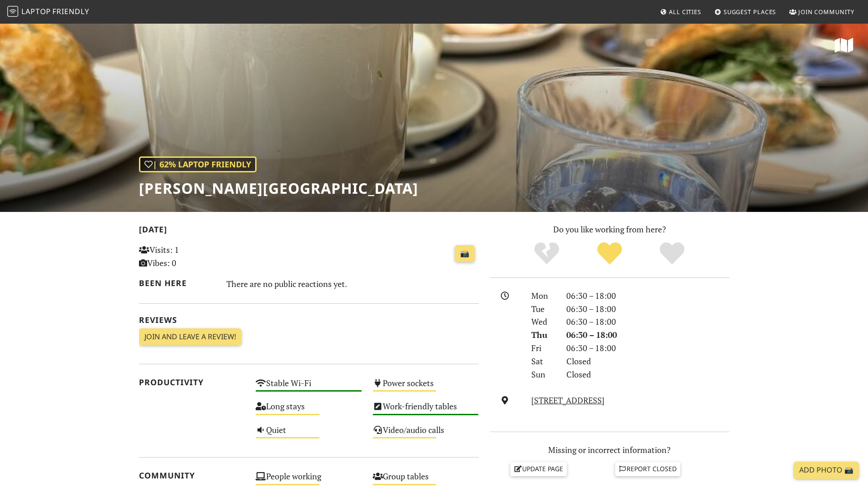 This screenshot has height=488, width=868. What do you see at coordinates (542, 296) in the screenshot?
I see `div: Mon` at bounding box center [542, 296].